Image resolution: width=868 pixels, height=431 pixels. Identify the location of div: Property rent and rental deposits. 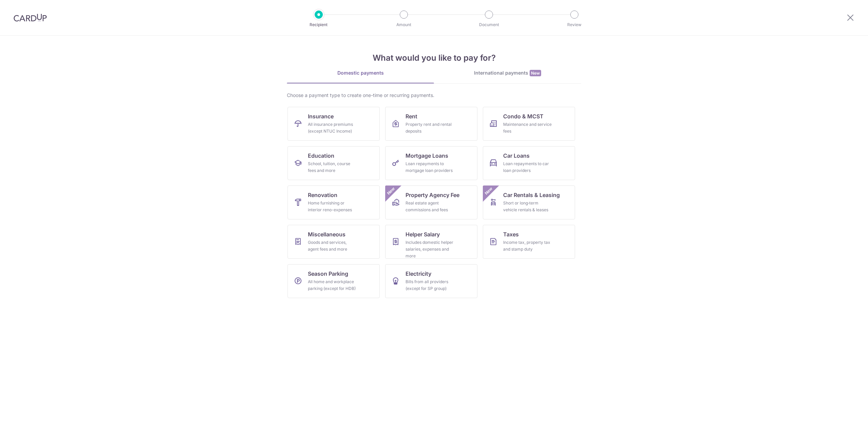
(430, 128).